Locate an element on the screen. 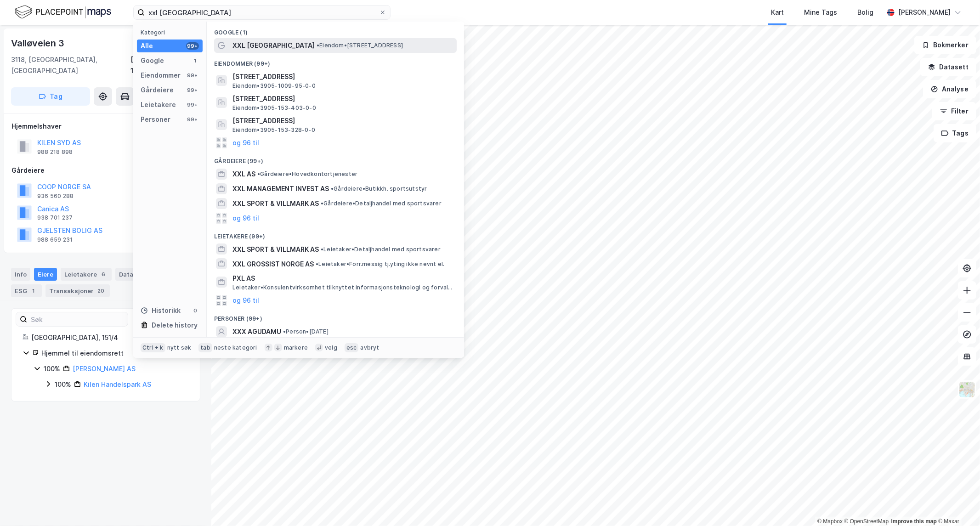 The width and height of the screenshot is (980, 526). button: Tags is located at coordinates (955, 133).